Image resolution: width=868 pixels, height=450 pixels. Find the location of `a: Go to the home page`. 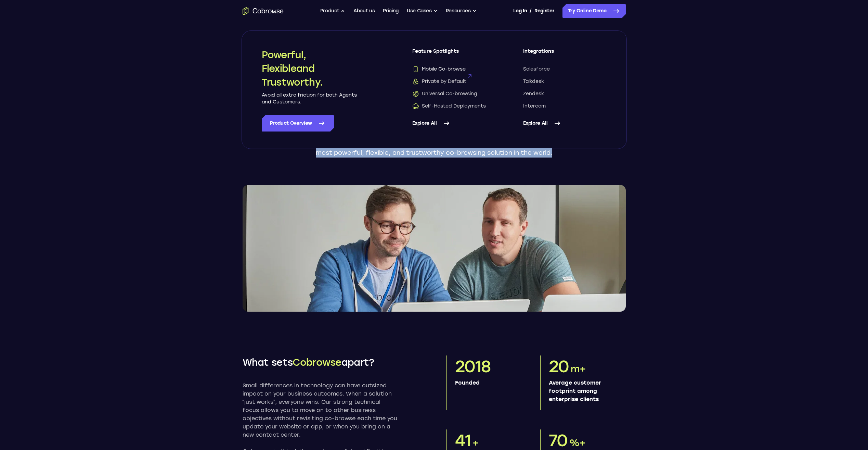

a: Go to the home page is located at coordinates (263, 11).